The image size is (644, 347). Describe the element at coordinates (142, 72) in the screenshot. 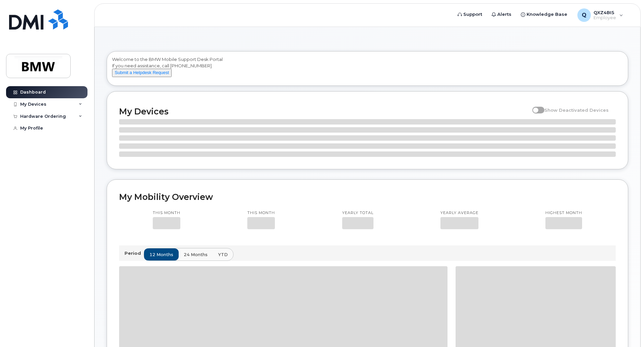

I see `a: Submit a Helpdesk Request` at that location.